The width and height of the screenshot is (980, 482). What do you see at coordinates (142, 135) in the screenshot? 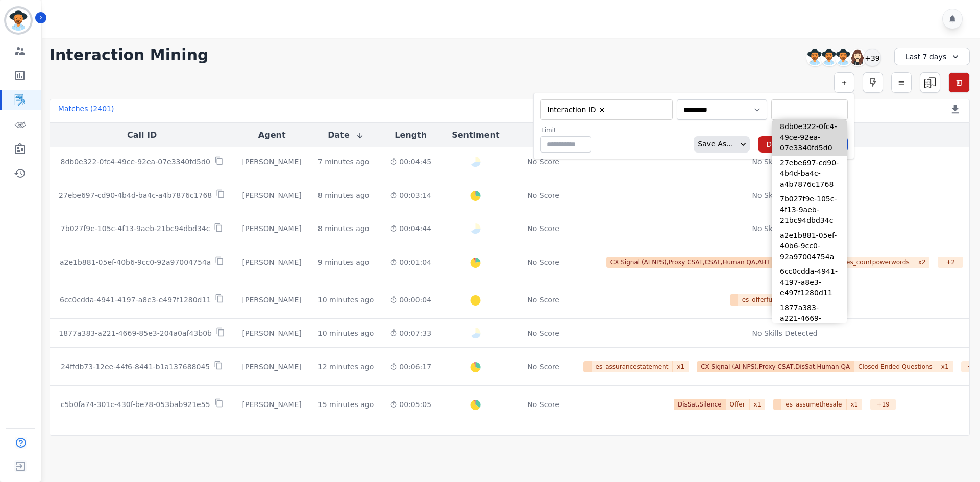
I see `button: Call ID` at bounding box center [142, 135].